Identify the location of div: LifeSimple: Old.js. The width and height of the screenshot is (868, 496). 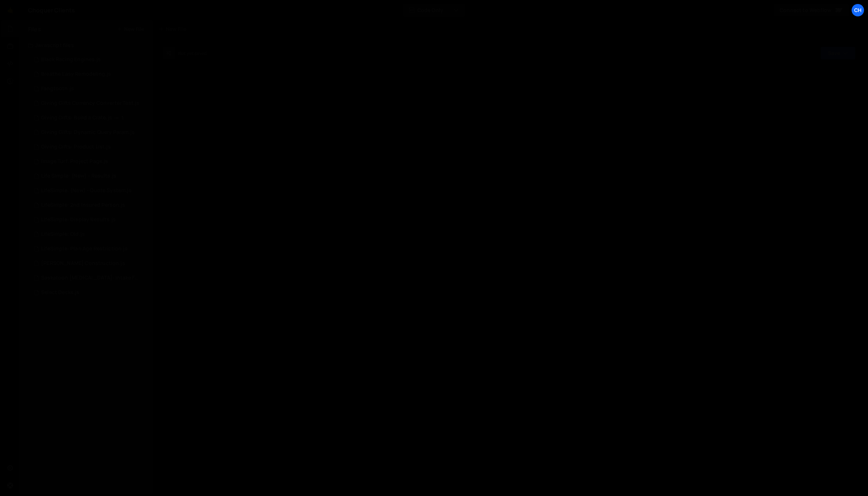
(63, 234).